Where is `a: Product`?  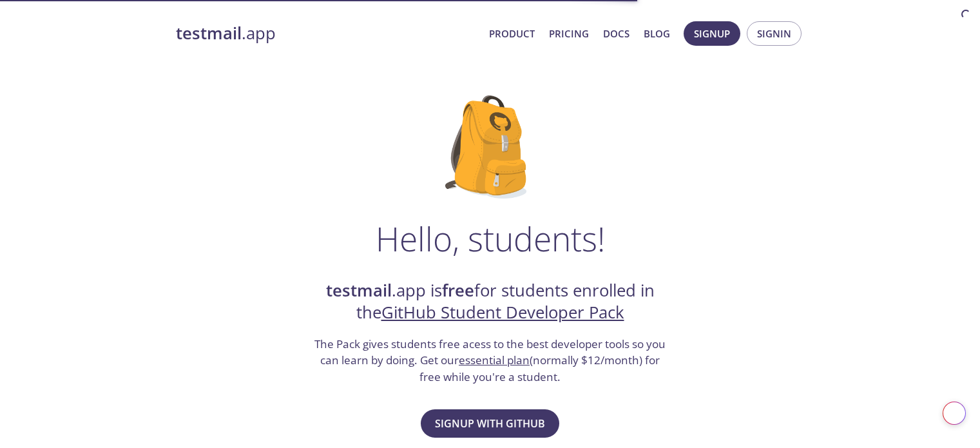
a: Product is located at coordinates (512, 34).